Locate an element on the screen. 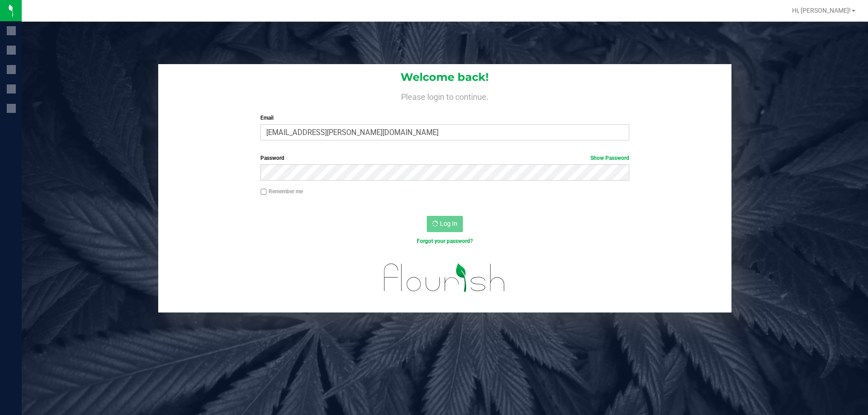 The width and height of the screenshot is (868, 415). h4: Please login to continue. is located at coordinates (445, 96).